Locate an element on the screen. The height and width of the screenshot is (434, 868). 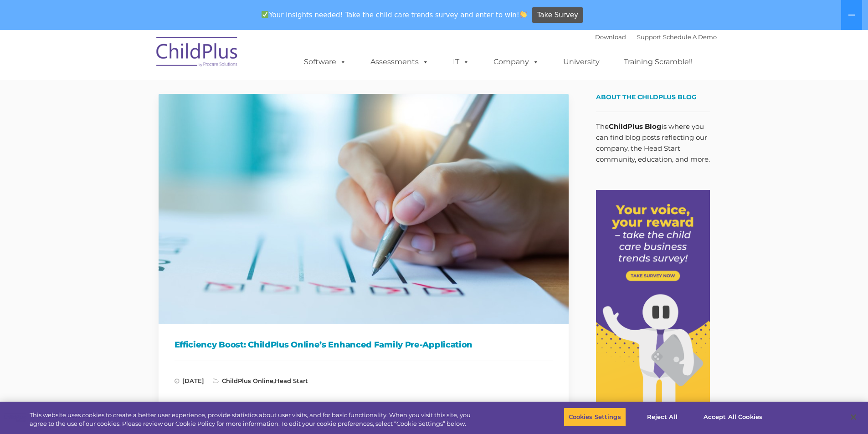
a: Head Start is located at coordinates (291, 380).